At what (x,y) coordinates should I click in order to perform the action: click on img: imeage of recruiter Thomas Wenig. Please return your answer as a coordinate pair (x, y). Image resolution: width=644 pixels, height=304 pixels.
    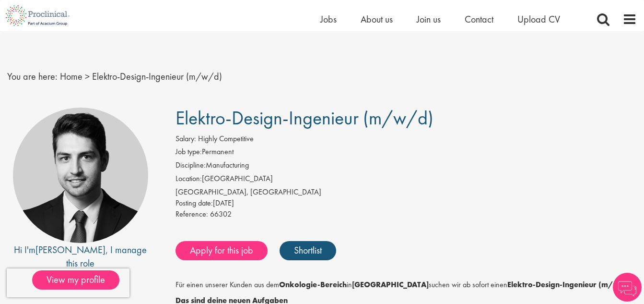
    Looking at the image, I should click on (81, 175).